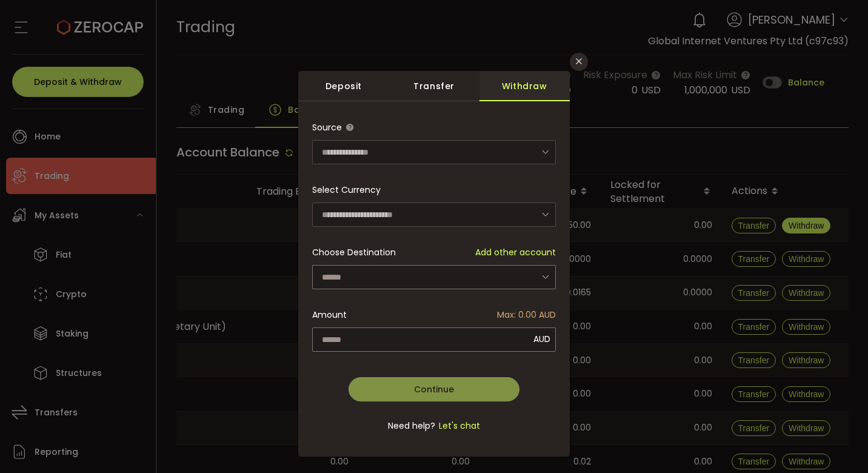  I want to click on span: Choose Destination, so click(354, 252).